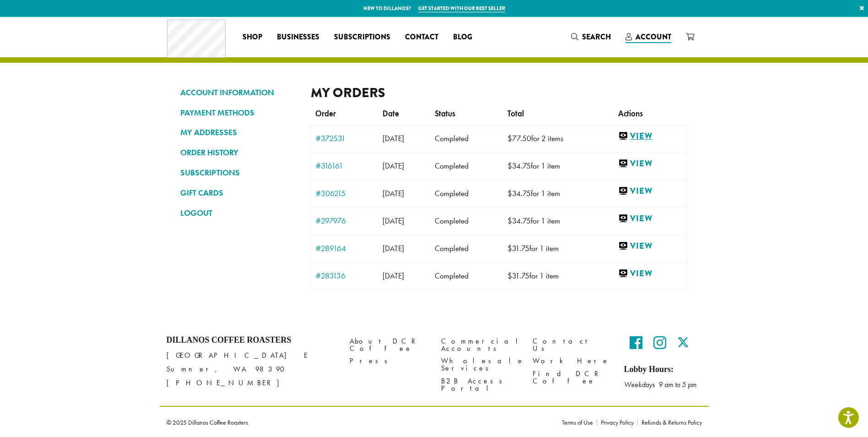 The width and height of the screenshot is (868, 437). Describe the element at coordinates (239, 173) in the screenshot. I see `a: SUBSCRIPTIONS` at that location.